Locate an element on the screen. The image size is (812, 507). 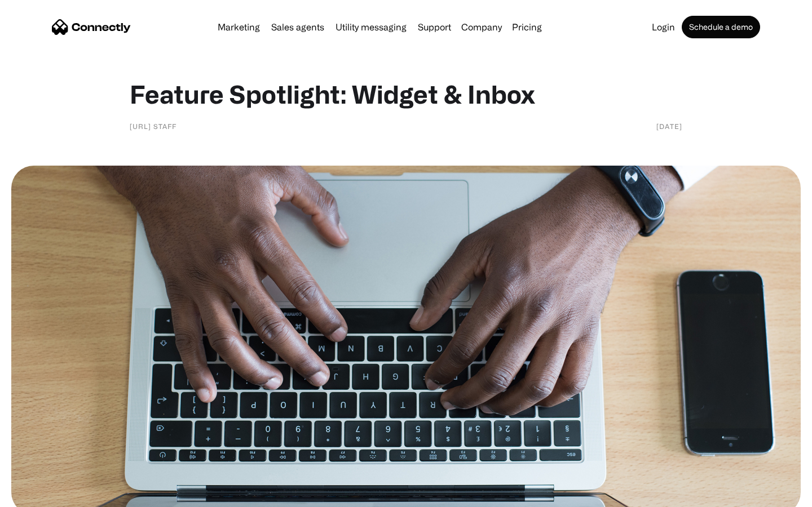
a: Utility messaging is located at coordinates (371, 27).